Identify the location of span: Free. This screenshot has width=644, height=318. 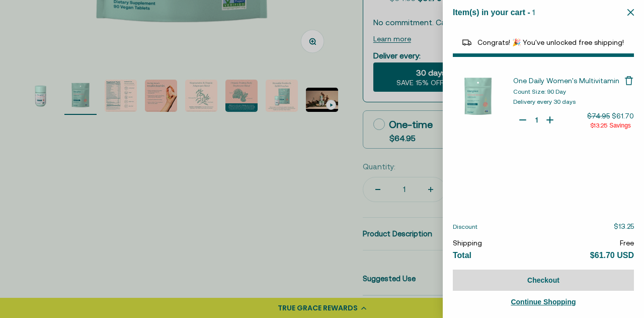
(627, 243).